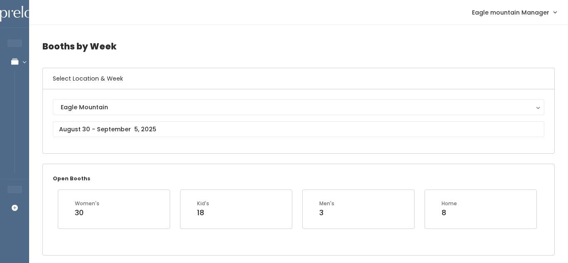 This screenshot has width=568, height=263. Describe the element at coordinates (449, 213) in the screenshot. I see `div: 8` at that location.